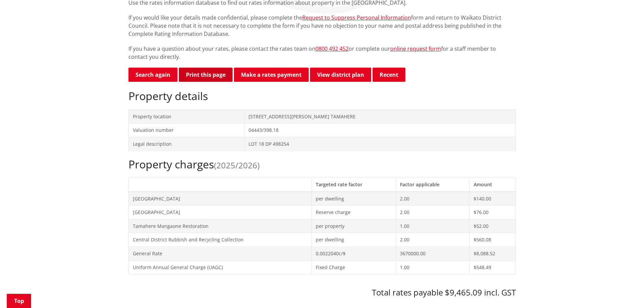  What do you see at coordinates (389, 74) in the screenshot?
I see `button: Recent` at bounding box center [389, 74].